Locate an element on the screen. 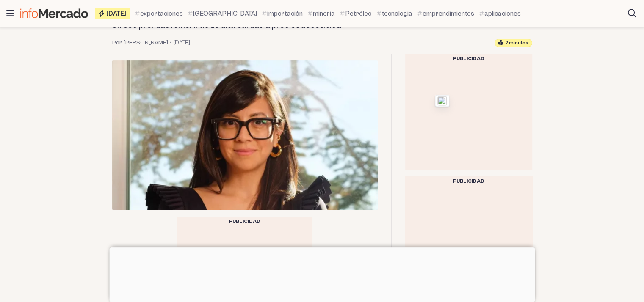  span: Petróleo is located at coordinates (358, 13).